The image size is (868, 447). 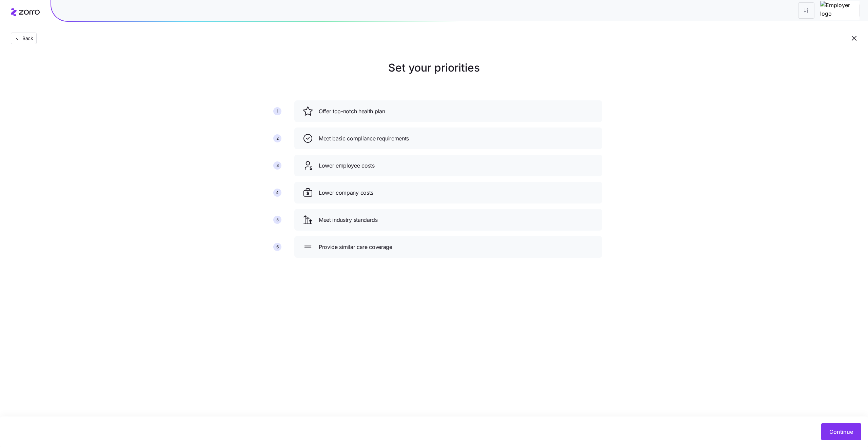 I want to click on span: Back, so click(x=26, y=39).